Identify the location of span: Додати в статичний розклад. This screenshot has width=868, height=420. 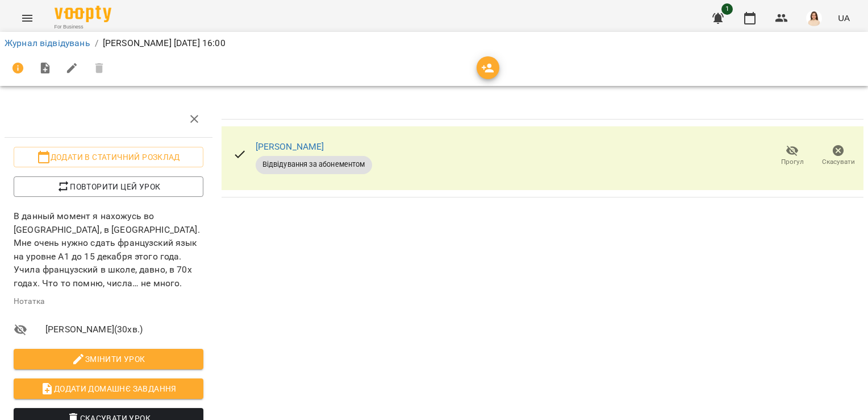
(108, 157).